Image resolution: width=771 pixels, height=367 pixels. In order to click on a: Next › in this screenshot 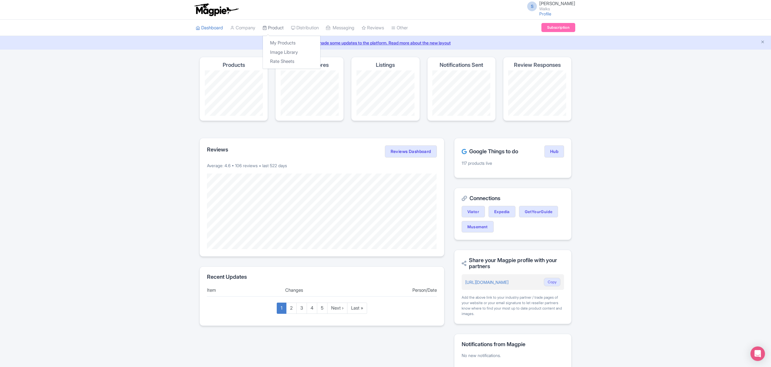, I will do `click(337, 308)`.